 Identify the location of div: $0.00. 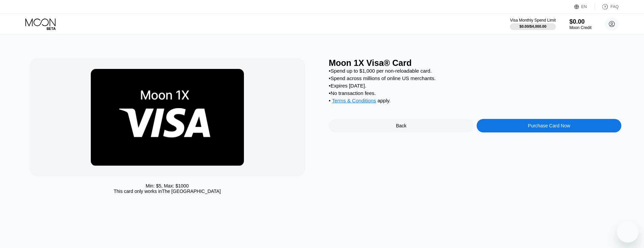
(581, 22).